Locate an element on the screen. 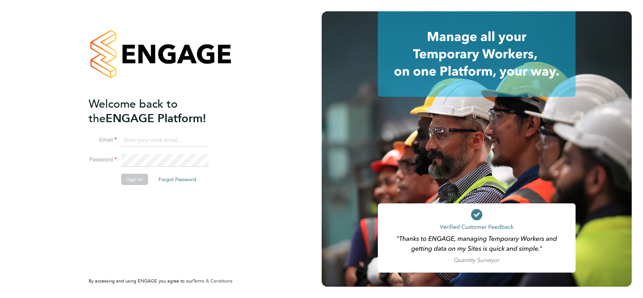  span: Terms & Conditions is located at coordinates (212, 281).